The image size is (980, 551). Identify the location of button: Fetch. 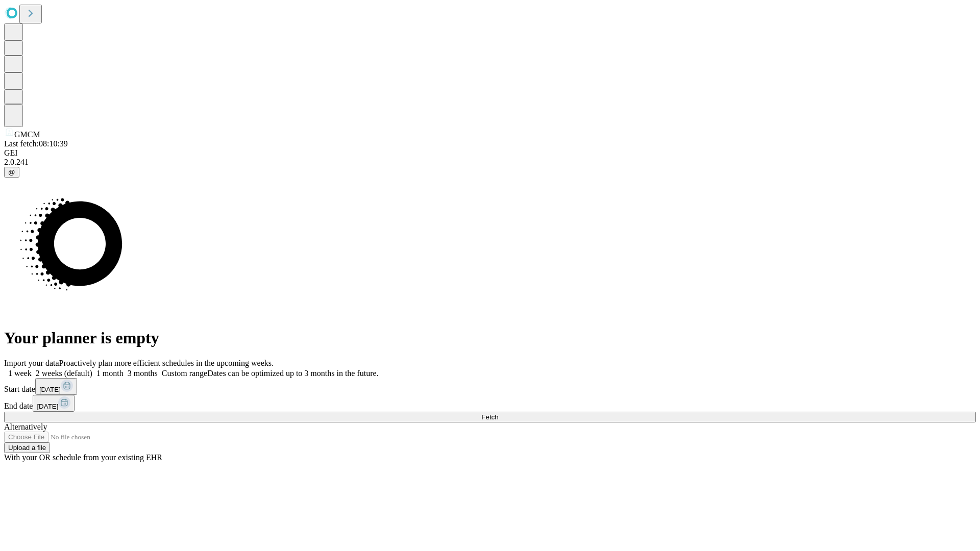
(490, 416).